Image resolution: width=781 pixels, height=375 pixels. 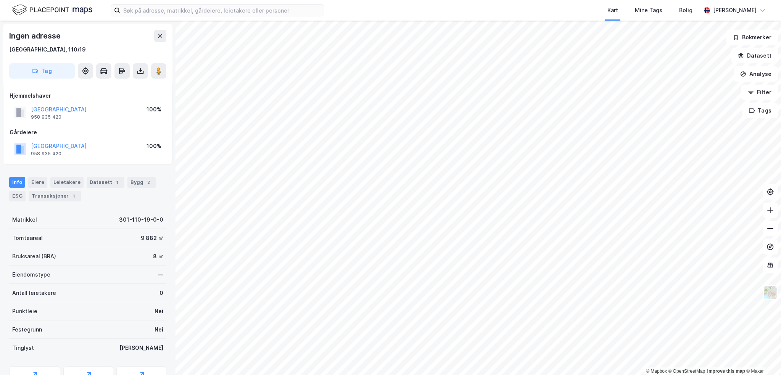 I want to click on a: Improve this map, so click(x=726, y=371).